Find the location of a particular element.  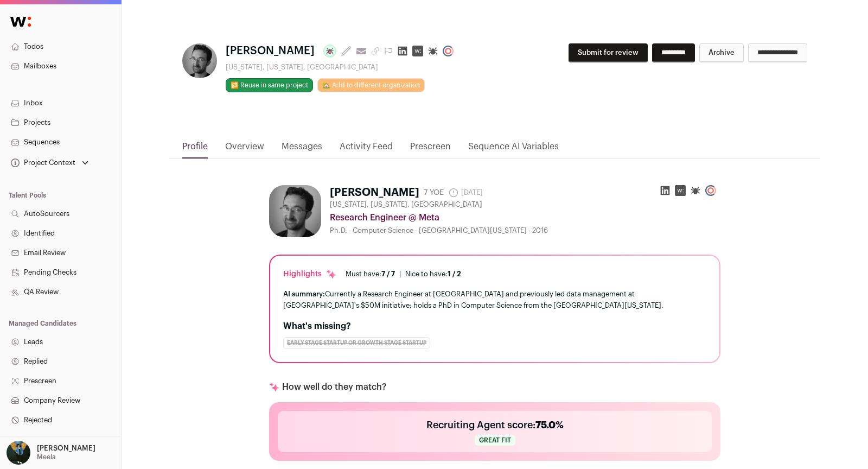

div: Must have: is located at coordinates (370, 274).